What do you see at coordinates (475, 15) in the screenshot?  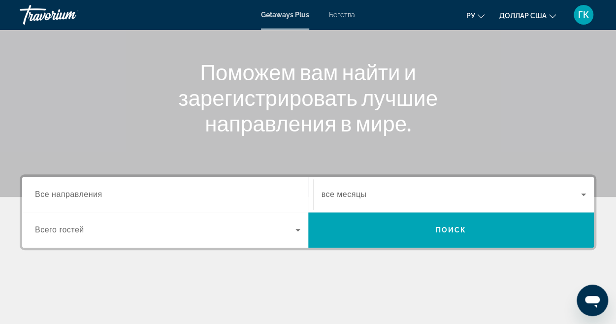 I see `button: Изменить язык` at bounding box center [475, 15].